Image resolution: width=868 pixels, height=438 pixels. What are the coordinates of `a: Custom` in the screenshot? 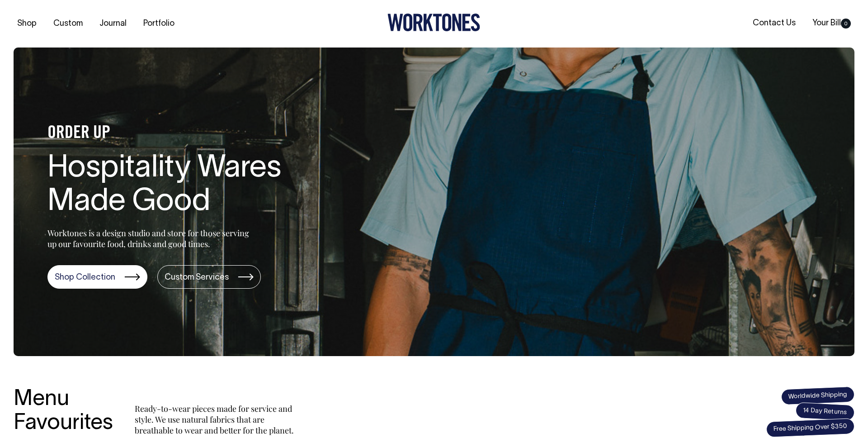 It's located at (68, 24).